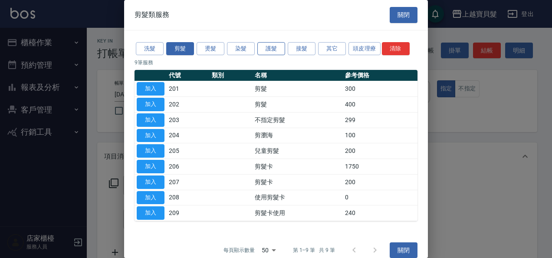  What do you see at coordinates (271, 49) in the screenshot?
I see `button: 護髮` at bounding box center [271, 49].